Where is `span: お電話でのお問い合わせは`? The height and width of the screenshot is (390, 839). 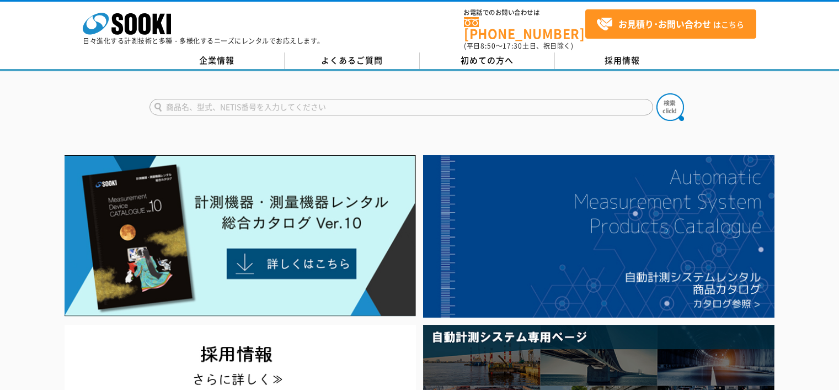 span: お電話でのお問い合わせは is located at coordinates (525, 13).